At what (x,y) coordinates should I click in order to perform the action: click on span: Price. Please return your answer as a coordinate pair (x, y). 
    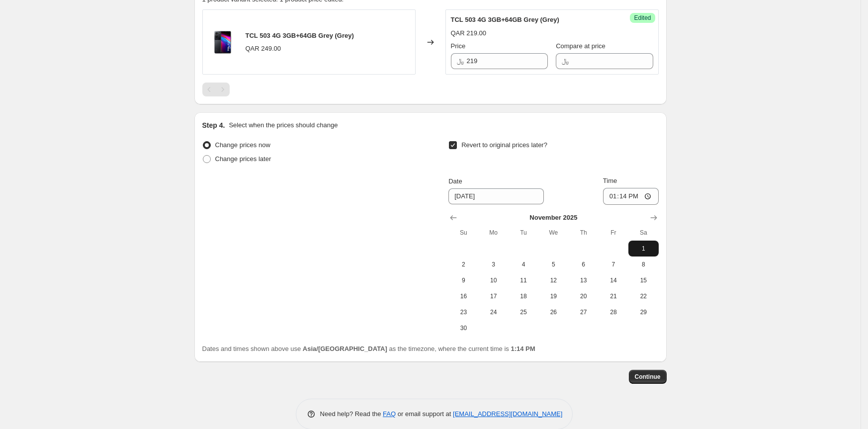
    Looking at the image, I should click on (459, 46).